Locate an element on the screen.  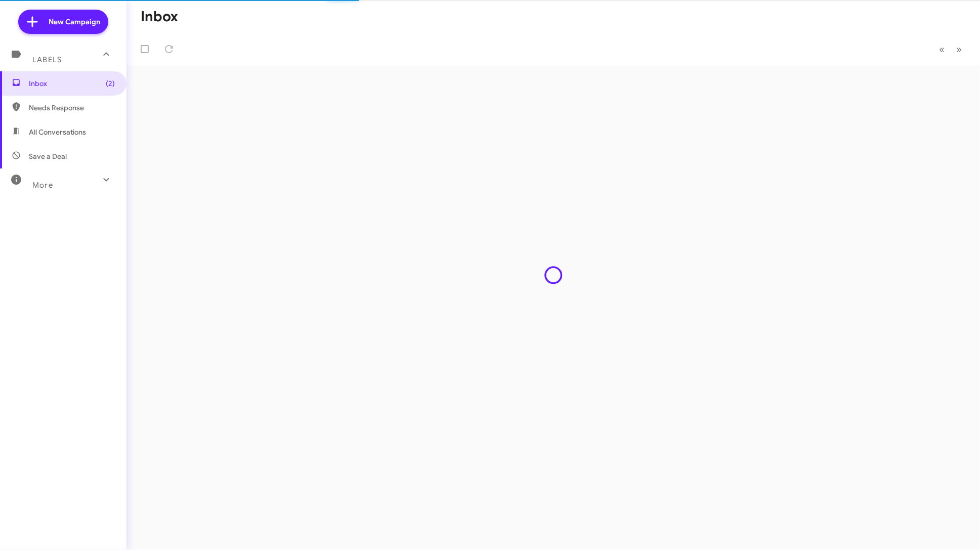
nav: Page navigation example is located at coordinates (951, 49).